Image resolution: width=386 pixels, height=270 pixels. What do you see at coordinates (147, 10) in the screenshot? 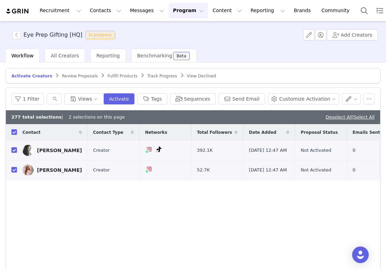
I see `button: Messages` at bounding box center [147, 10].